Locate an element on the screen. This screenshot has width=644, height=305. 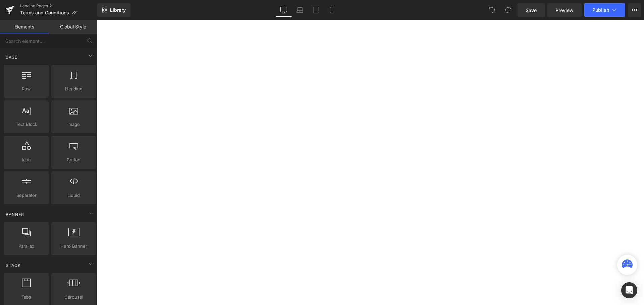
span: Save is located at coordinates (531, 10).